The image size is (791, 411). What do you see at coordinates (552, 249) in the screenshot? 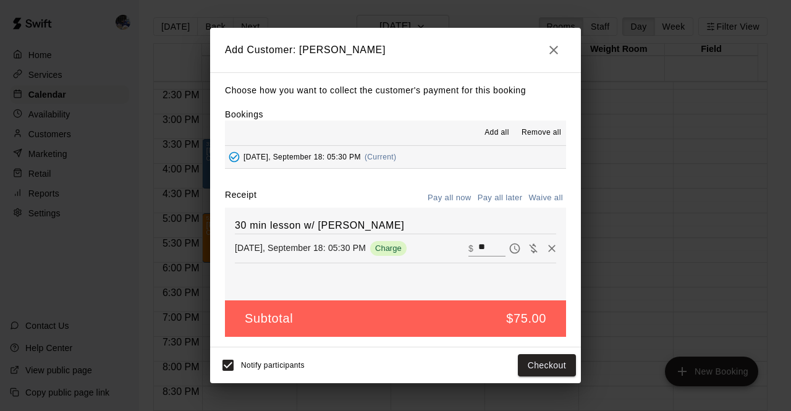
I see `button: Remove` at bounding box center [552, 249].